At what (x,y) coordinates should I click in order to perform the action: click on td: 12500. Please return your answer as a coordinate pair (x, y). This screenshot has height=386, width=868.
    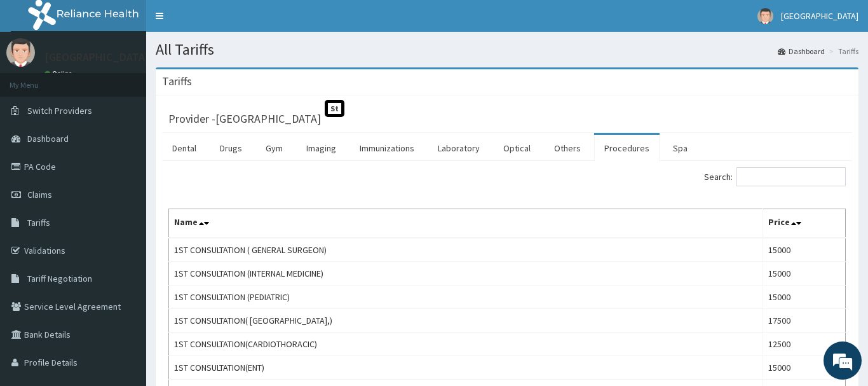
    Looking at the image, I should click on (804, 344).